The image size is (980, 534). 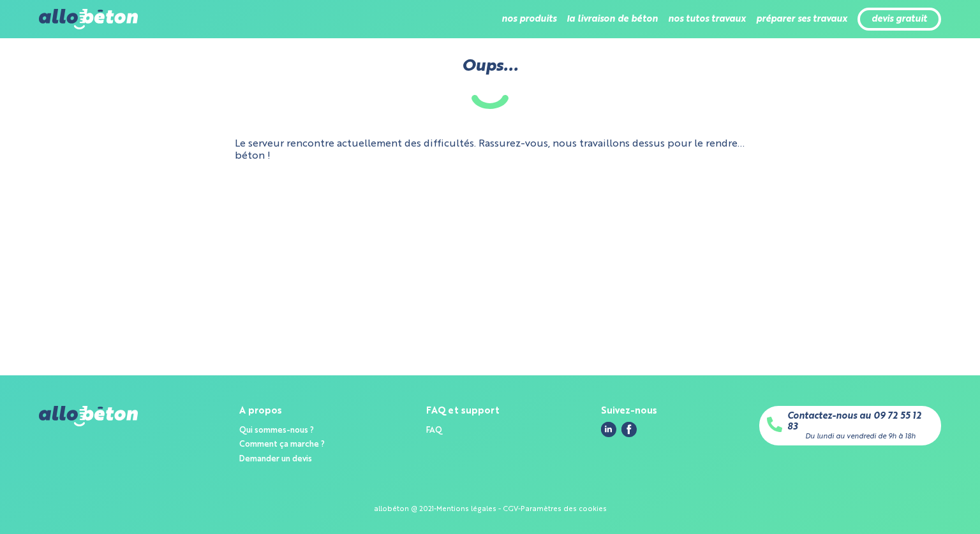 I want to click on a: CGV, so click(x=510, y=509).